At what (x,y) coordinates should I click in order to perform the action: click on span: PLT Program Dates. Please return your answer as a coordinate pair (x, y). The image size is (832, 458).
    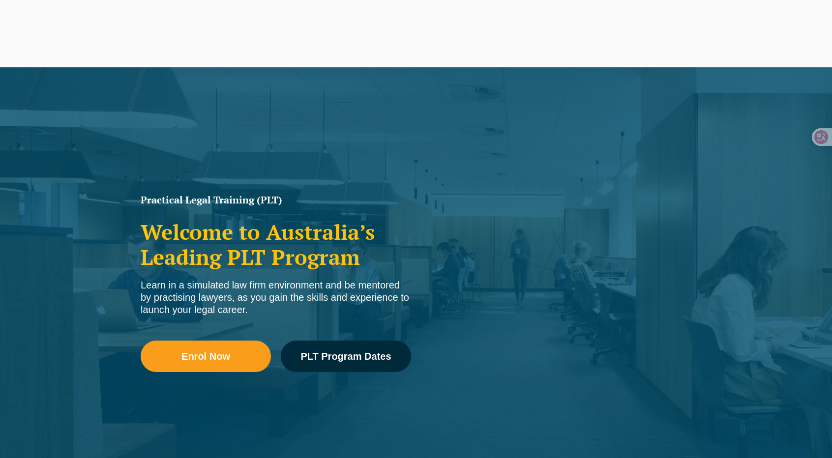
    Looking at the image, I should click on (346, 357).